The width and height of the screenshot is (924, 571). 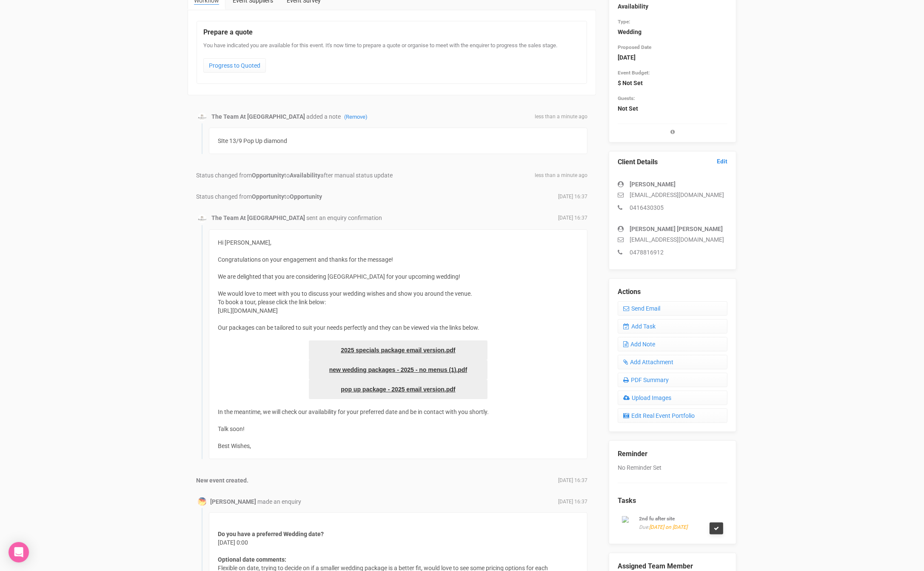 I want to click on a: Add Attachment, so click(x=673, y=362).